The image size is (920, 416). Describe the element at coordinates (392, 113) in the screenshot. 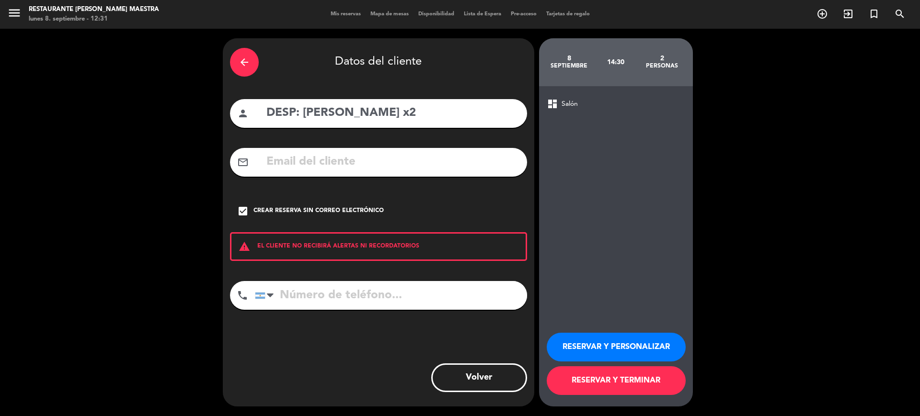

I see `input: Nombre del cliente` at that location.